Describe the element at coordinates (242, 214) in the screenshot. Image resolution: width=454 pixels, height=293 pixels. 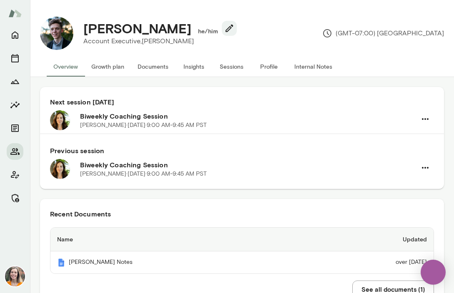
I see `h6: Recent Documents` at that location.